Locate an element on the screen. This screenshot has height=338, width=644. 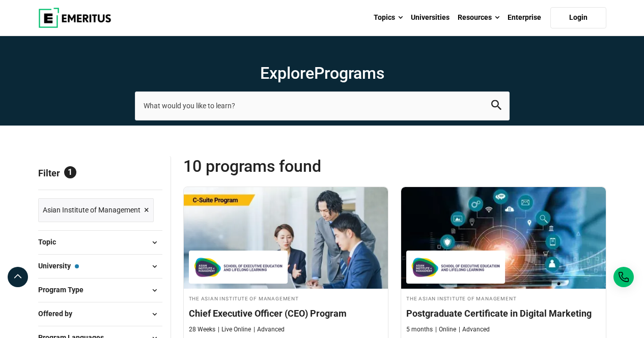
button: search is located at coordinates (496, 106).